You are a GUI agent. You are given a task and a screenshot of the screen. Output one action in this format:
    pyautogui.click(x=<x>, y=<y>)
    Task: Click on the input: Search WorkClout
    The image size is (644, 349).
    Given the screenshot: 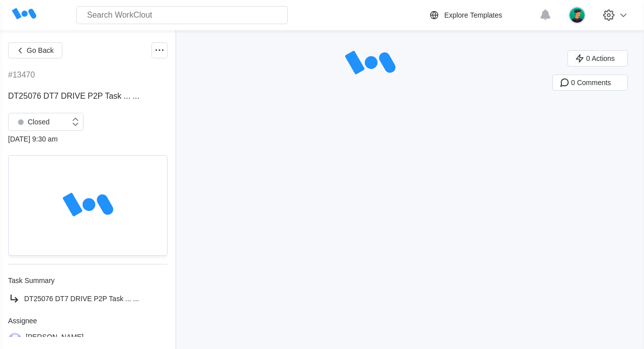 What is the action you would take?
    pyautogui.click(x=182, y=15)
    